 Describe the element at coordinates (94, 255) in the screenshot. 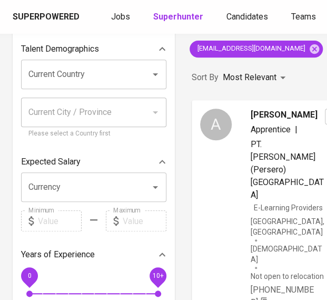

I see `div: Years of Experience` at that location.